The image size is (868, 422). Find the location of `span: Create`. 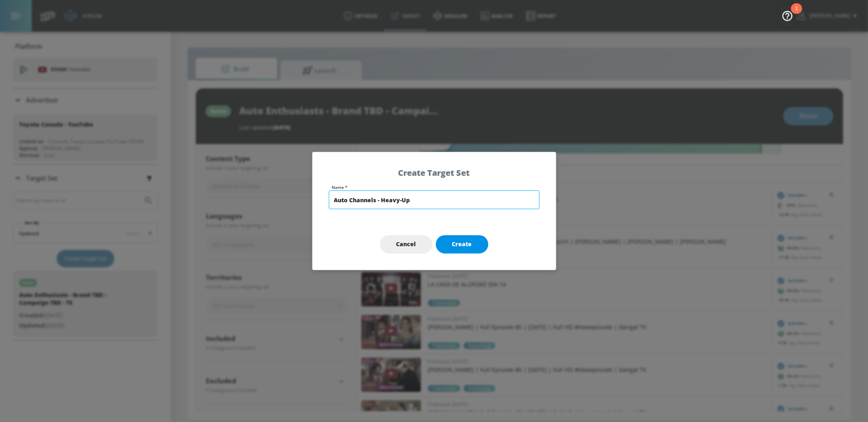

span: Create is located at coordinates (462, 244).